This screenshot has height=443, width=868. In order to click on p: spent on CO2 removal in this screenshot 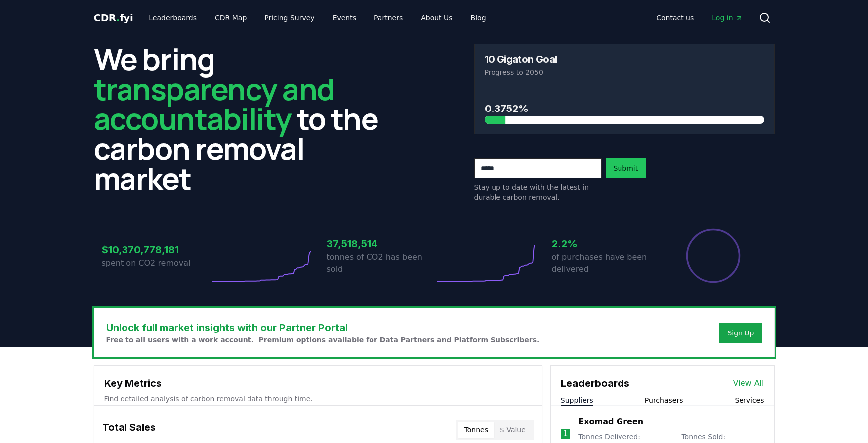, I will do `click(156, 264)`.